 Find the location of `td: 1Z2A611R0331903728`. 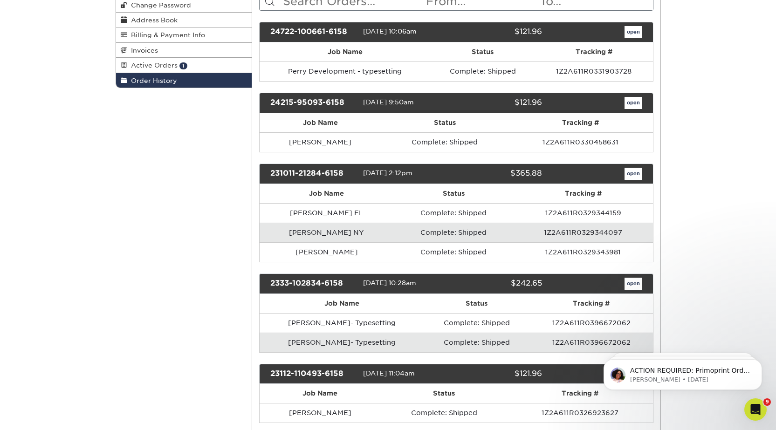

td: 1Z2A611R0331903728 is located at coordinates (594, 71).